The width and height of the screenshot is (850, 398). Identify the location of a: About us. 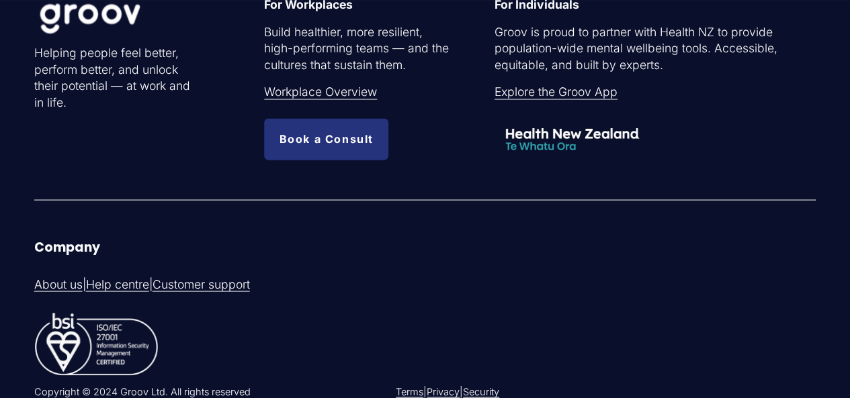
(58, 284).